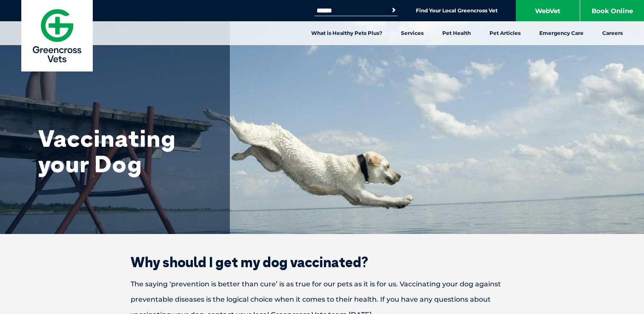 This screenshot has height=314, width=644. Describe the element at coordinates (612, 33) in the screenshot. I see `a: Careers` at that location.